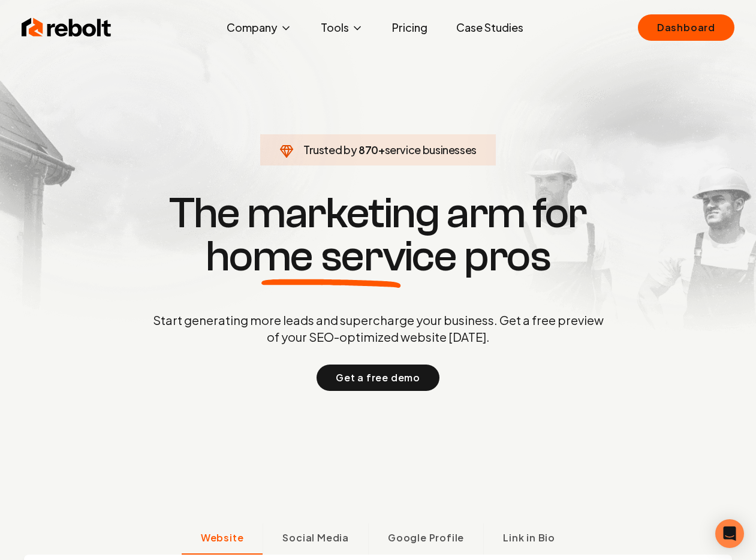  I want to click on span: Link in Bio, so click(529, 538).